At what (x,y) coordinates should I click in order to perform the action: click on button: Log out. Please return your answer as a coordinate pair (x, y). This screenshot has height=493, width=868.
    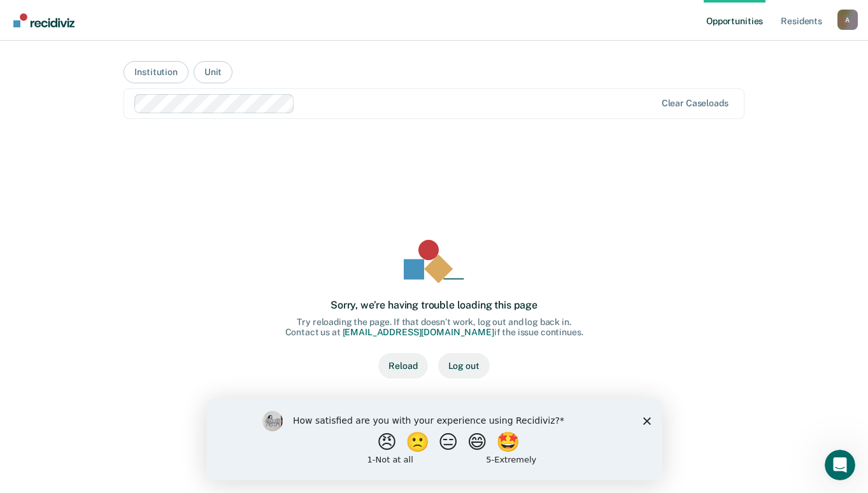
    Looking at the image, I should click on (463, 366).